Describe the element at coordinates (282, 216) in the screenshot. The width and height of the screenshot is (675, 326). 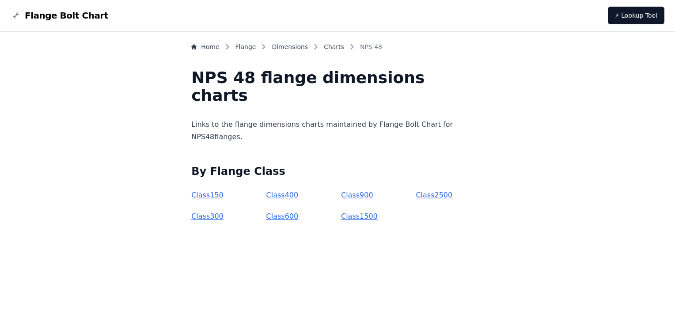
I see `a: Class600` at that location.